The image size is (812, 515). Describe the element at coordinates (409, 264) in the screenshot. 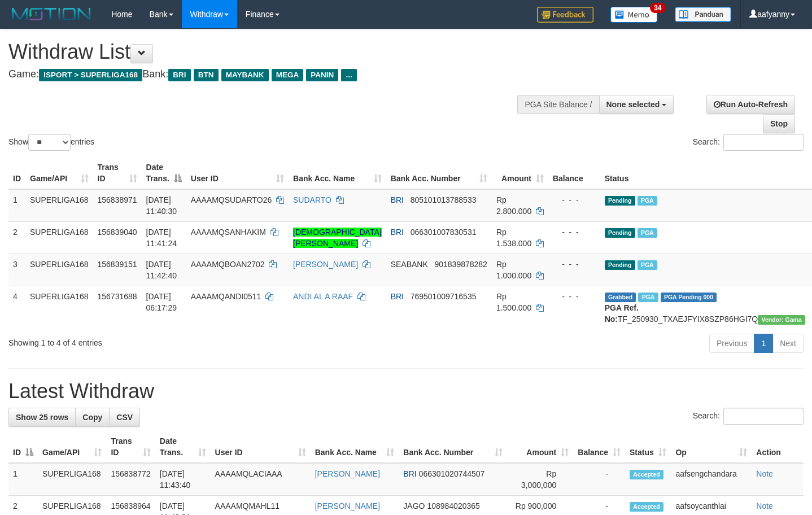

I see `span: SEABANK` at that location.